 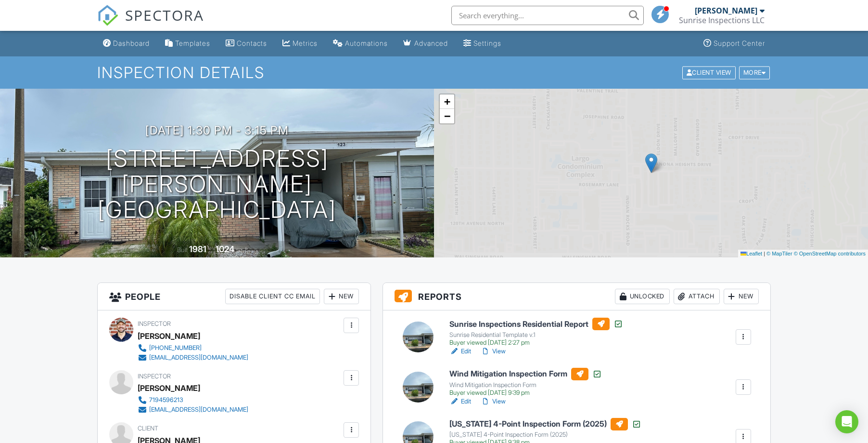 I want to click on div: Open Intercom Messenger, so click(x=847, y=422).